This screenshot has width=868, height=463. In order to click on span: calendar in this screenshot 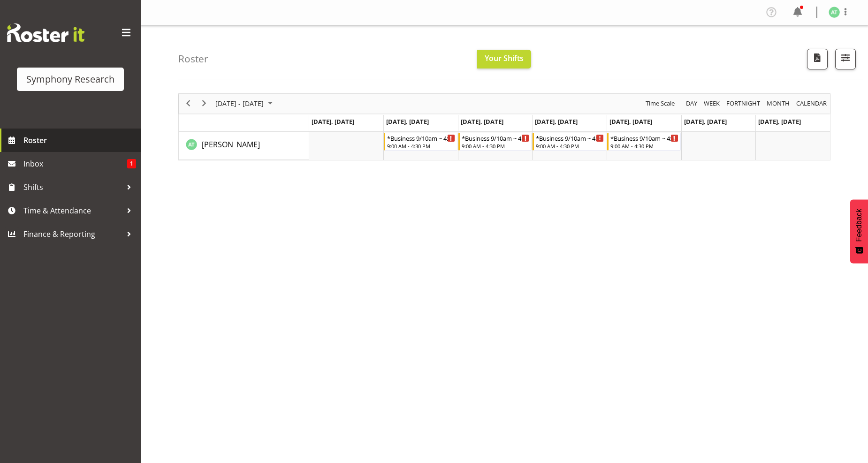, I will do `click(812, 103)`.